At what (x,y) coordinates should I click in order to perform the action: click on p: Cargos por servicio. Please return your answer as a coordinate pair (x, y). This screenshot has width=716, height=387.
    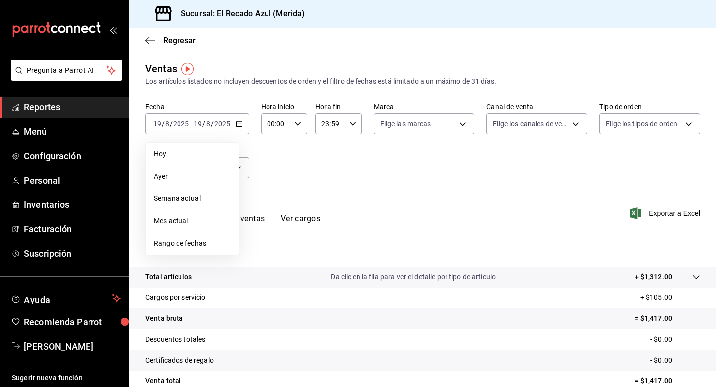
    Looking at the image, I should click on (176, 297).